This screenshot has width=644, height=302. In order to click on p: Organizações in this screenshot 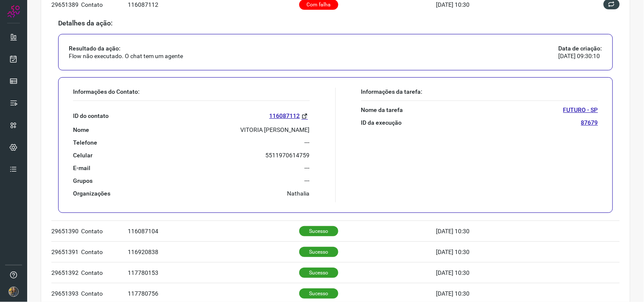, I will do `click(91, 193)`.